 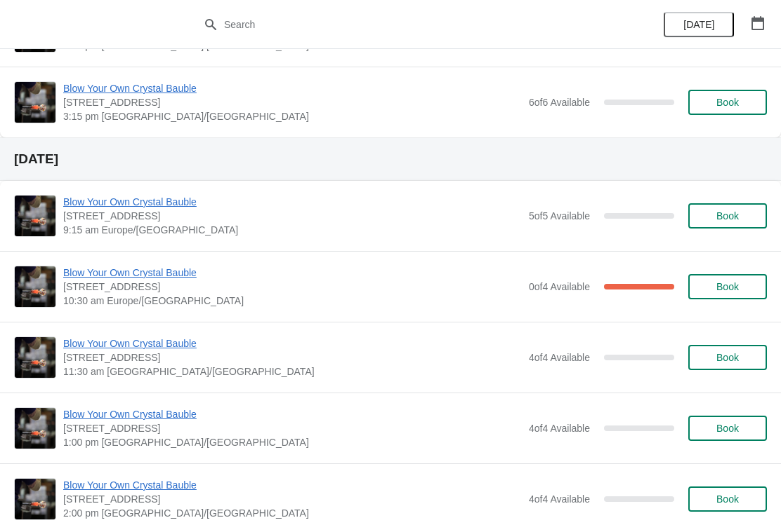 I want to click on img: Blow Your Own Crystal Bauble | Cumbria Crystal, Canal Street, Ulverston LA12 7LB, UK | 1:00 pm Eu..., so click(x=36, y=428).